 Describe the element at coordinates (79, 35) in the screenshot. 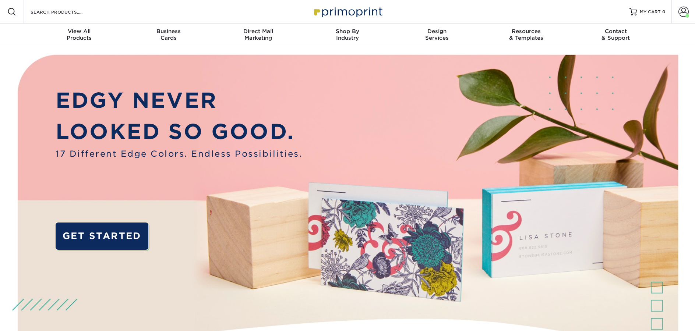

I see `a: View AllProducts` at that location.